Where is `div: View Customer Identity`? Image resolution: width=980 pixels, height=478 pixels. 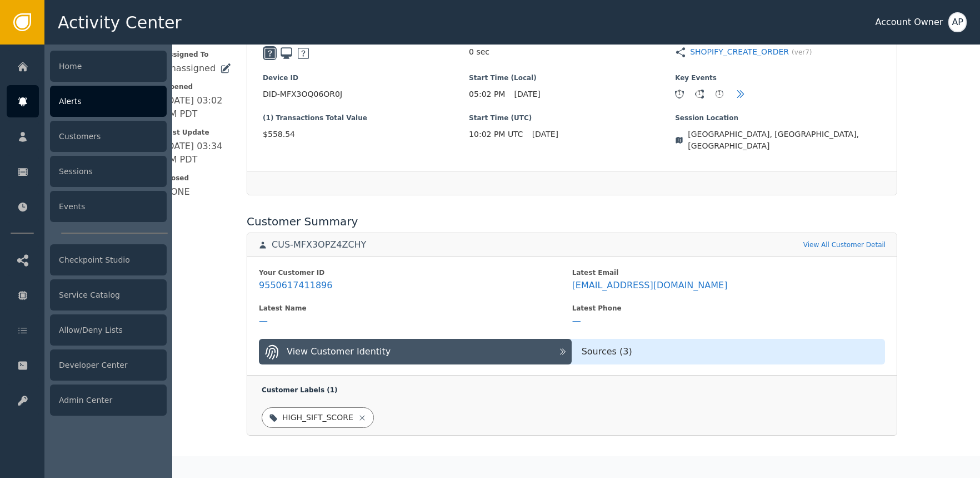 div: View Customer Identity is located at coordinates (339, 351).